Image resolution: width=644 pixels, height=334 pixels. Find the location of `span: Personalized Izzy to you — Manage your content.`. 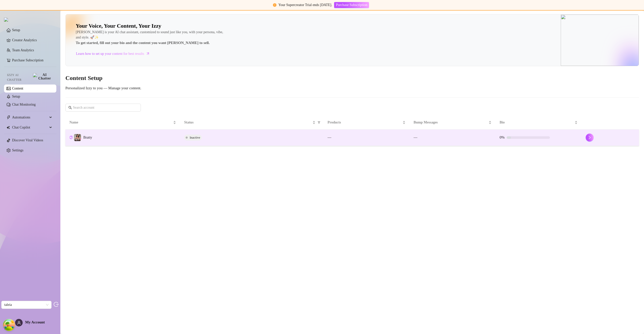

span: Personalized Izzy to you — Manage your content. is located at coordinates (103, 88).